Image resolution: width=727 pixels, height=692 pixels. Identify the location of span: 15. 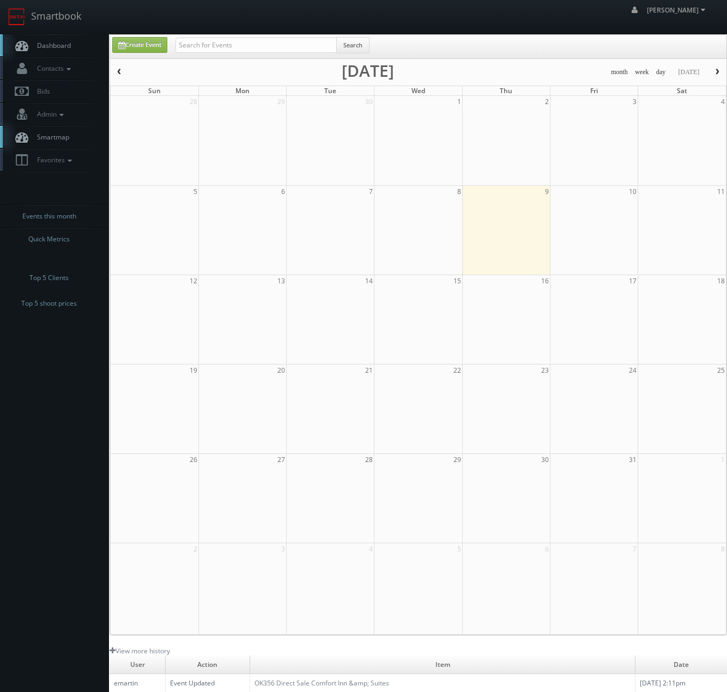
(457, 281).